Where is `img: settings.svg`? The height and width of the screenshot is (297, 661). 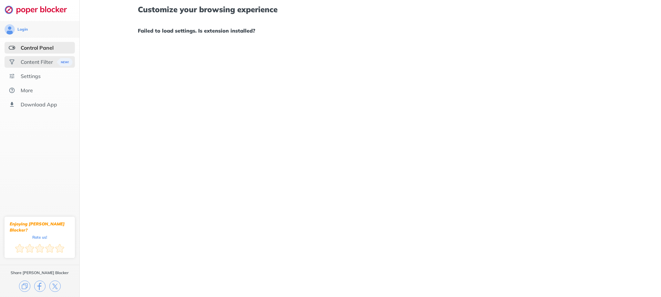 img: settings.svg is located at coordinates (12, 76).